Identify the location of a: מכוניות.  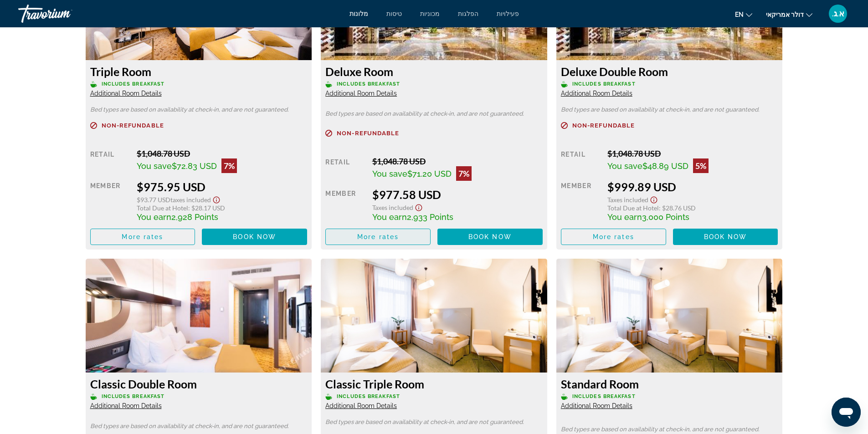
(430, 14).